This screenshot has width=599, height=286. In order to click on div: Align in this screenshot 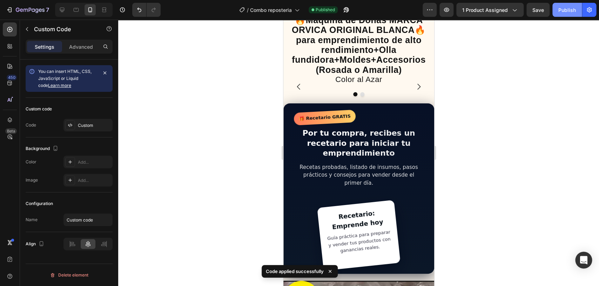, I will do `click(35, 244)`.